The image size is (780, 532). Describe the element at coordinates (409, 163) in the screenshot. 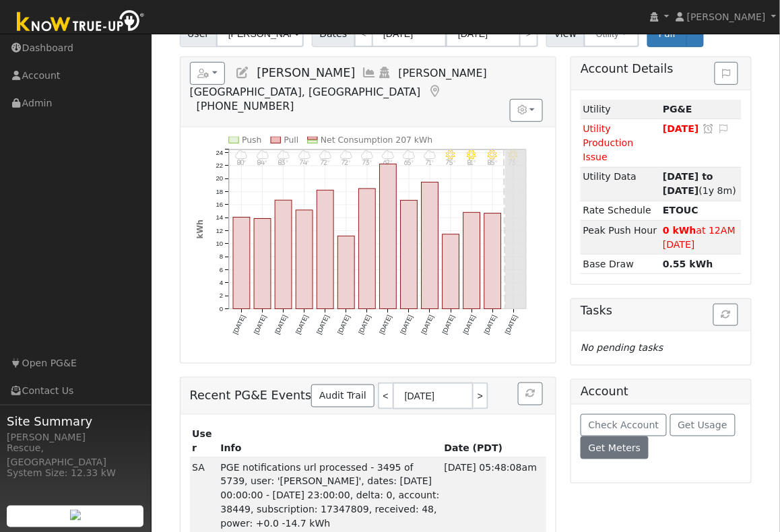

I see `p: 65°` at that location.